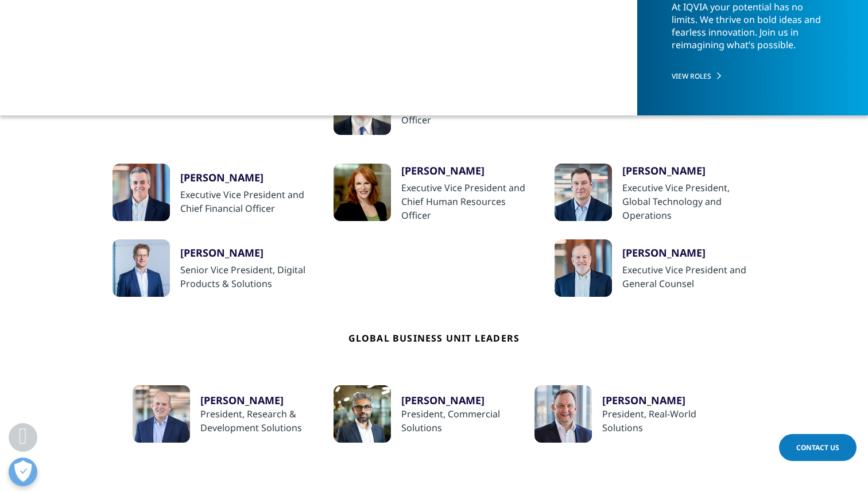  Describe the element at coordinates (467, 421) in the screenshot. I see `div: President, Commercial Solutions` at that location.